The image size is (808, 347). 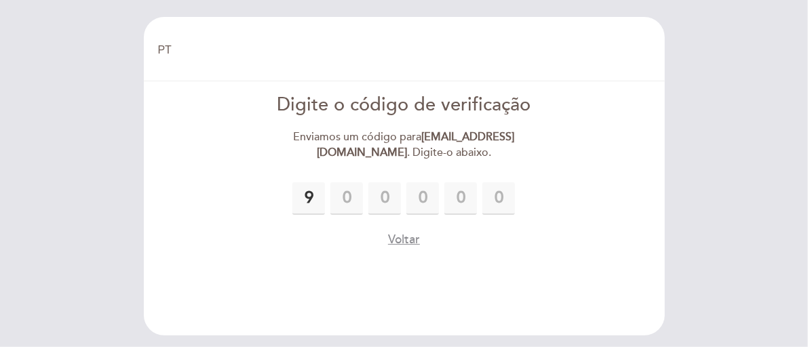 I want to click on div: Enviamos um código para . Digite-o abaixo., so click(x=404, y=145).